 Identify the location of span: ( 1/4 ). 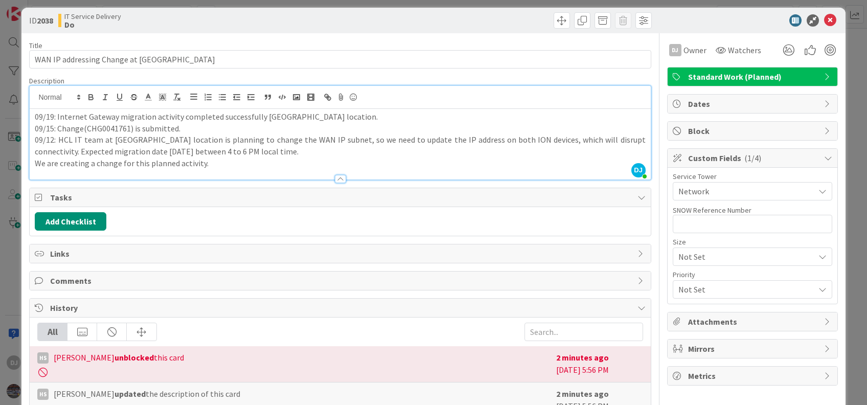
(752, 158).